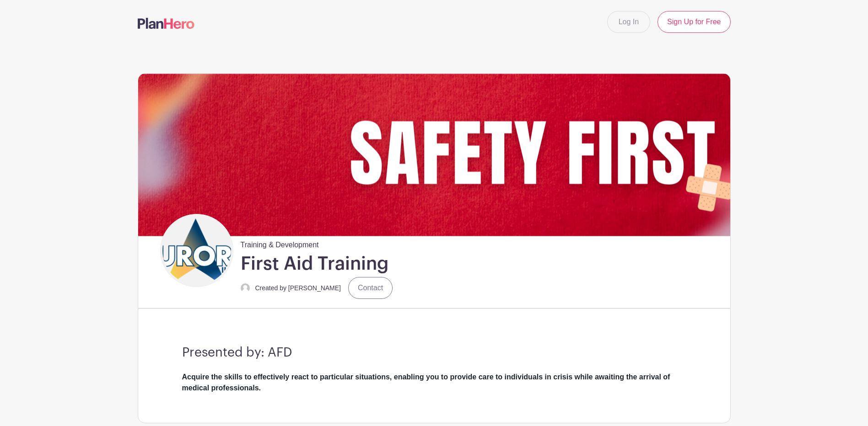 The image size is (868, 426). What do you see at coordinates (435, 155) in the screenshot?
I see `img: event_banner_9263.png` at bounding box center [435, 155].